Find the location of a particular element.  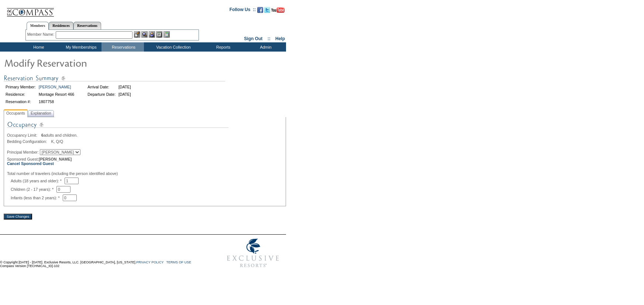

span: 6 is located at coordinates (42, 135).